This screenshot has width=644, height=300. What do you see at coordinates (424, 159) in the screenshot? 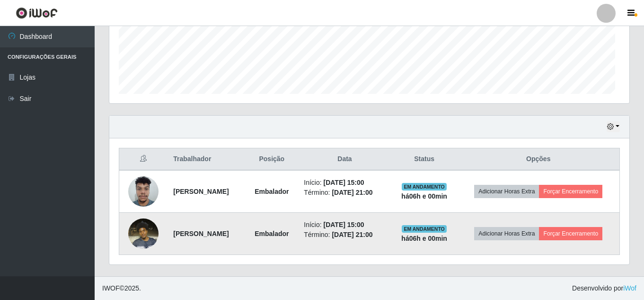
I see `th: Status` at bounding box center [424, 159].